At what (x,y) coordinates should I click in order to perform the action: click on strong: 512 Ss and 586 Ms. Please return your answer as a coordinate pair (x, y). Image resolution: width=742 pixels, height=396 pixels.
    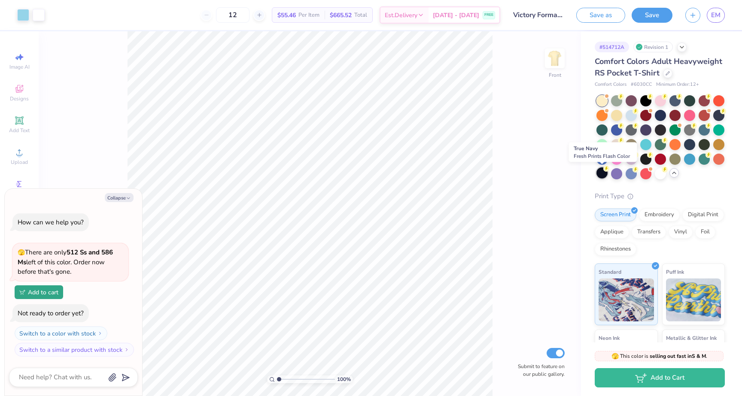
    Looking at the image, I should click on (65, 257).